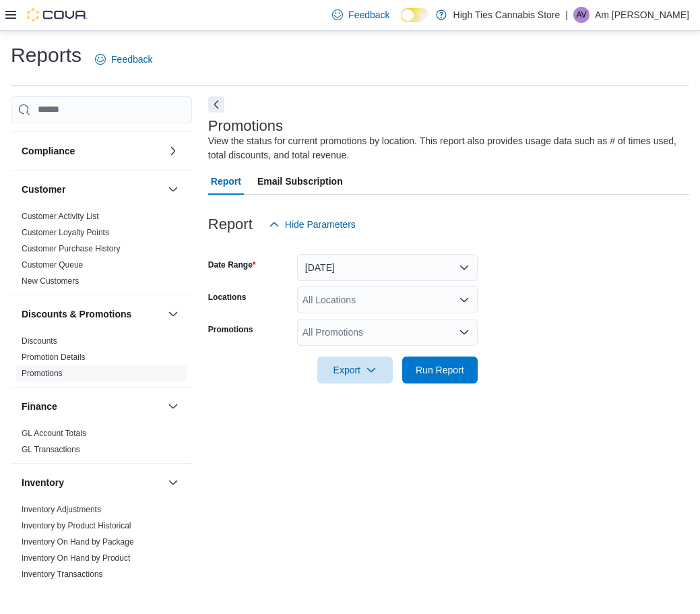  Describe the element at coordinates (76, 526) in the screenshot. I see `a: Inventory by Product Historical` at that location.